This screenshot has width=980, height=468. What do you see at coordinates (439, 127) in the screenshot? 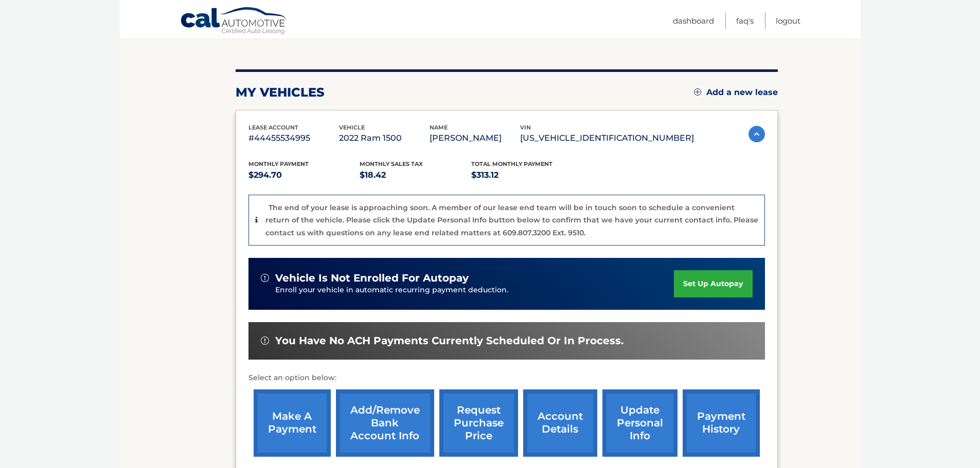
I see `span: name` at bounding box center [439, 127].